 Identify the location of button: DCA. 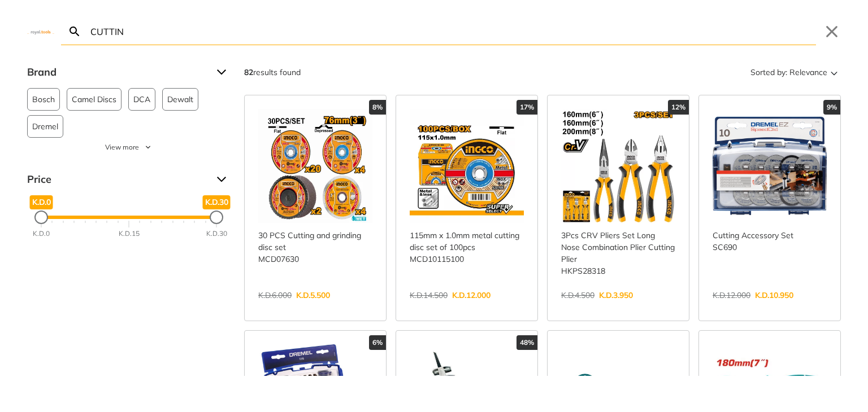
(142, 99).